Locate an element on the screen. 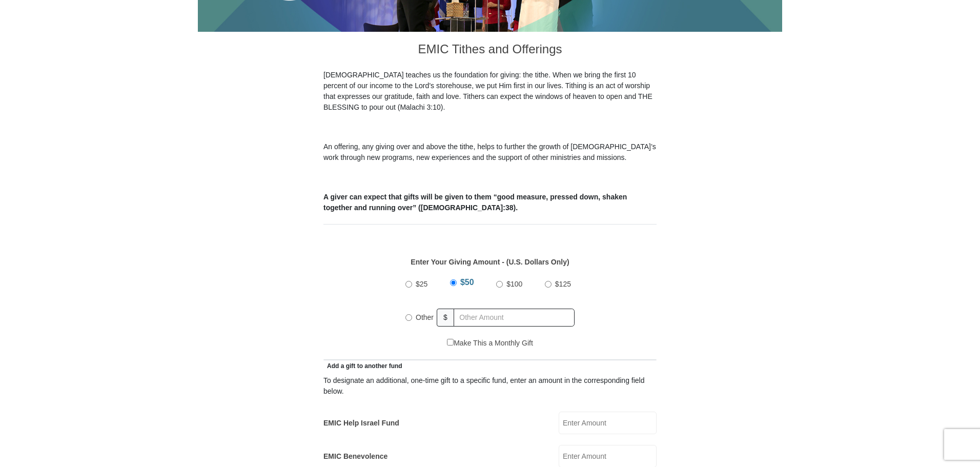  input: Make This a Monthly Gift is located at coordinates (450, 342).